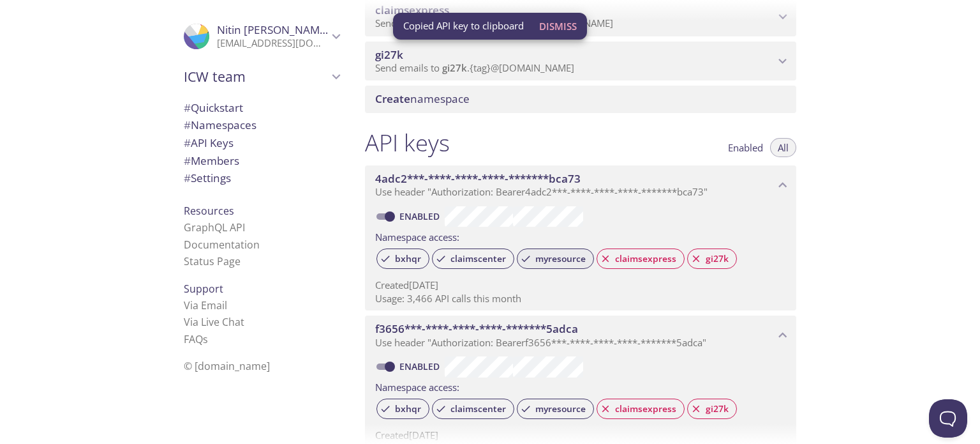 This screenshot has width=980, height=444. What do you see at coordinates (214, 321) in the screenshot?
I see `a: Via Live Chat` at bounding box center [214, 321].